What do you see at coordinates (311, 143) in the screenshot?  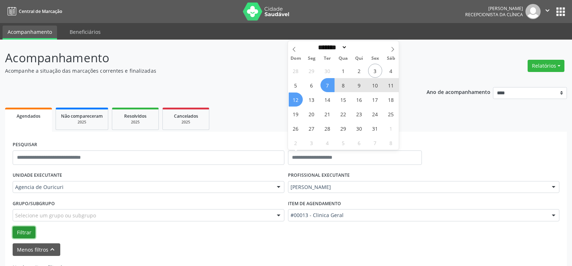 I see `span: Novembro 3, 2025` at bounding box center [311, 143].